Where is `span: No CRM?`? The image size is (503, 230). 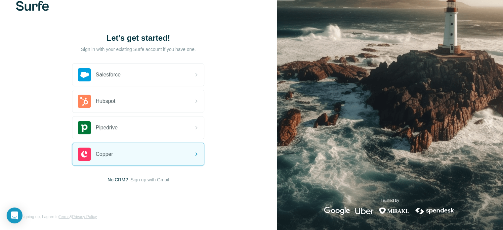 span: No CRM? is located at coordinates (117, 180).